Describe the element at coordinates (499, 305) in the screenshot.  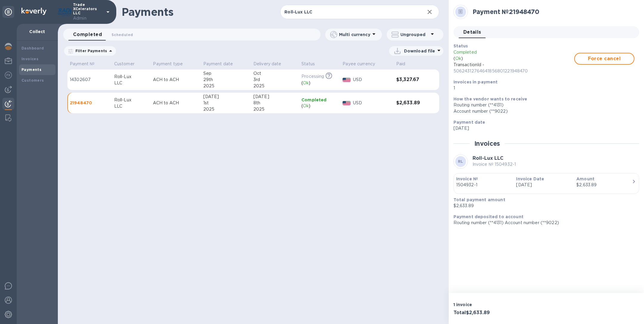
I see `p: 1 invoice` at that location.